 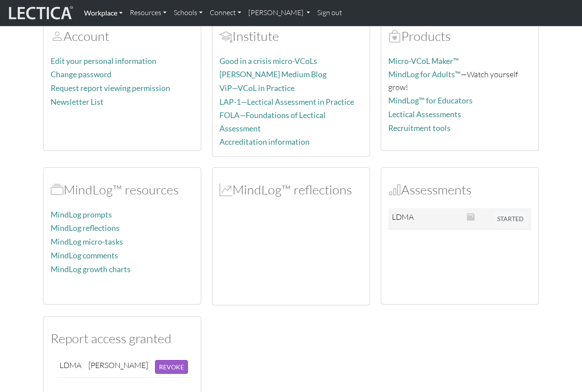 What do you see at coordinates (225, 189) in the screenshot?
I see `span: MindLog` at bounding box center [225, 189].